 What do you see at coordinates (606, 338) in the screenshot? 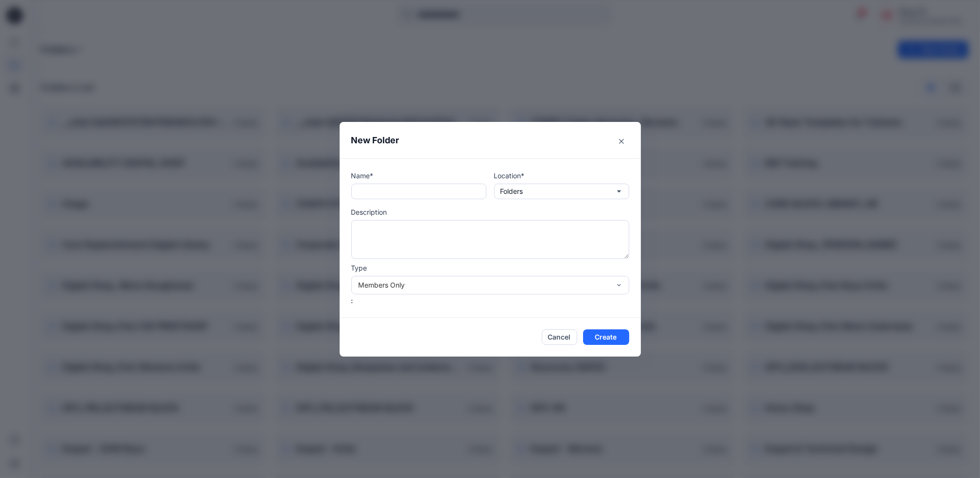
I see `button: Create` at bounding box center [606, 338].